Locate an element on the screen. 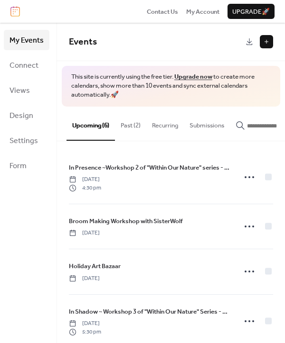 The height and width of the screenshot is (343, 285). span: Views is located at coordinates (19, 91).